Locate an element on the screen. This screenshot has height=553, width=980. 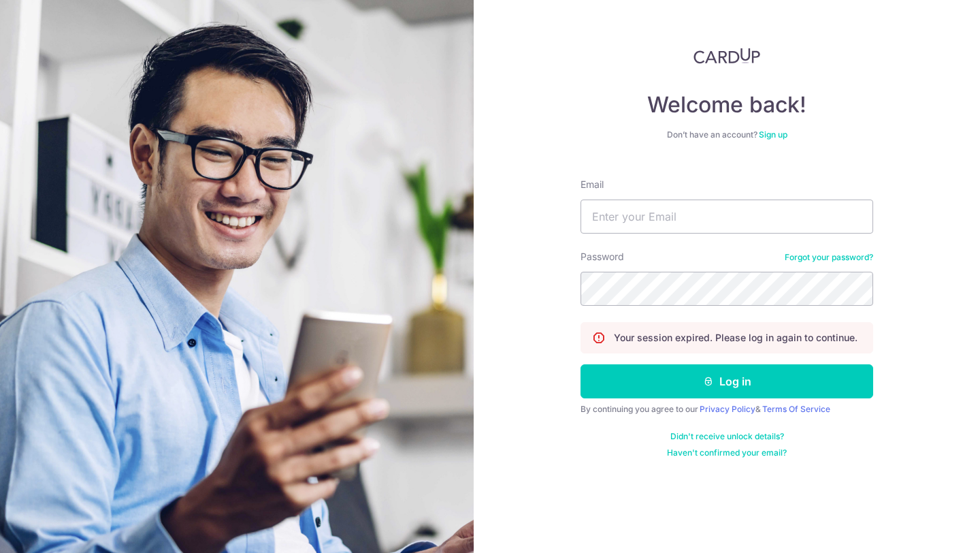
a: Forgot your password? is located at coordinates (829, 258).